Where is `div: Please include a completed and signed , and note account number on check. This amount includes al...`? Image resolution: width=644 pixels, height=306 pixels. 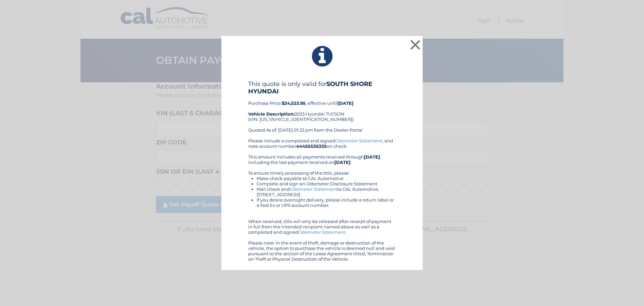
div: Please include a completed and signed , and note account number on check. This amount includes al... is located at coordinates (322, 200).